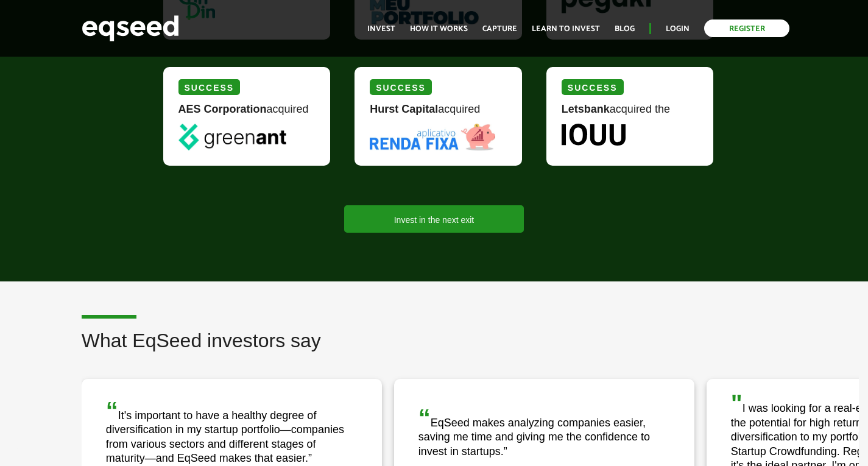  I want to click on font: Register, so click(746, 29).